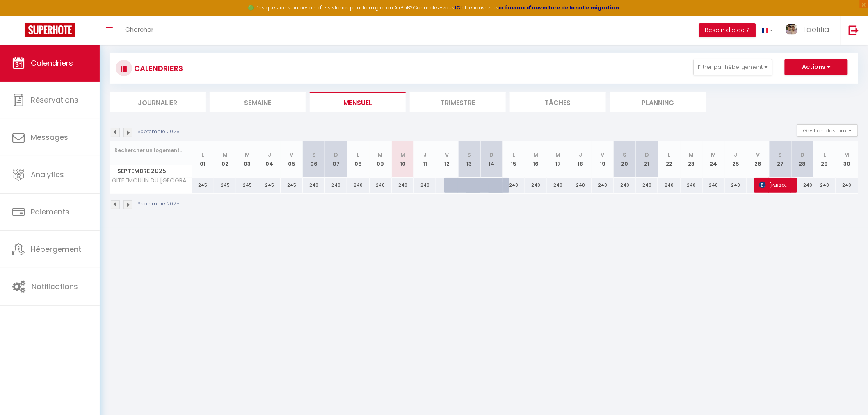  I want to click on th: 07, so click(336, 159).